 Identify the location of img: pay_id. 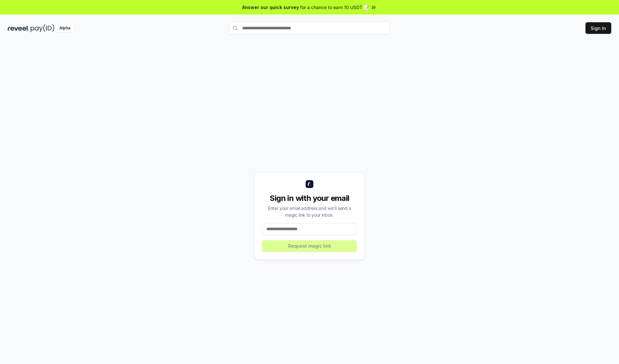
(42, 28).